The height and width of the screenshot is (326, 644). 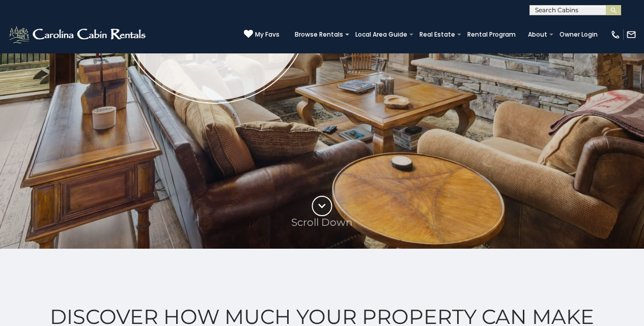 I want to click on img: phone-regular-white.png, so click(x=615, y=34).